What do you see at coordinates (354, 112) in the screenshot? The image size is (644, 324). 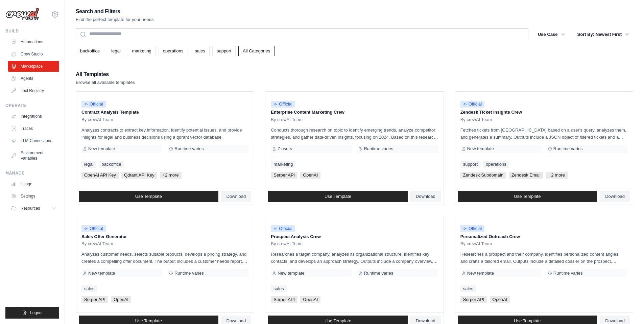 I see `p: Enterprise Content Marketing Crew` at bounding box center [354, 112].